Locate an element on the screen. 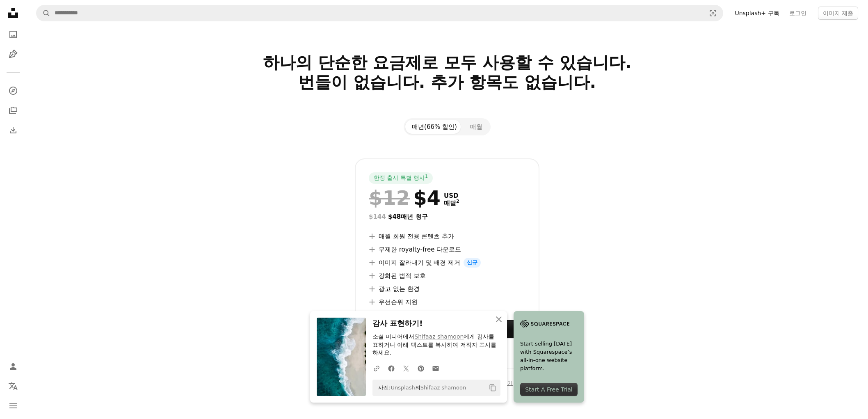  span: 사진: 의 is located at coordinates (420, 388).